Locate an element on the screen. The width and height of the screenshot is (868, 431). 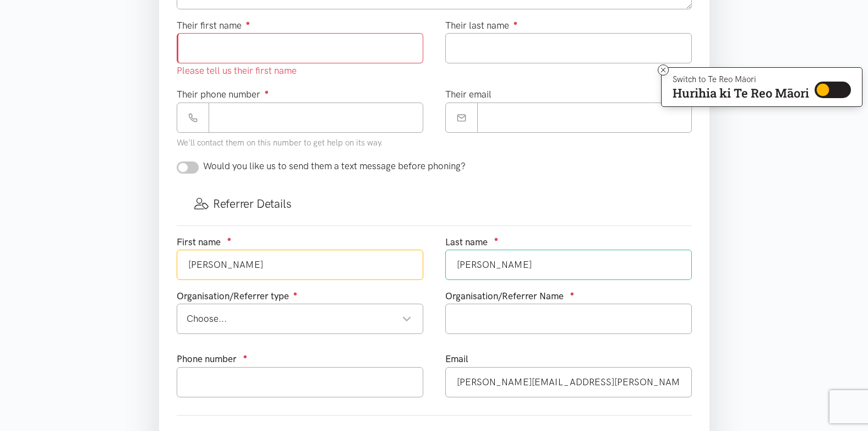
label: Their last name is located at coordinates (481, 25).